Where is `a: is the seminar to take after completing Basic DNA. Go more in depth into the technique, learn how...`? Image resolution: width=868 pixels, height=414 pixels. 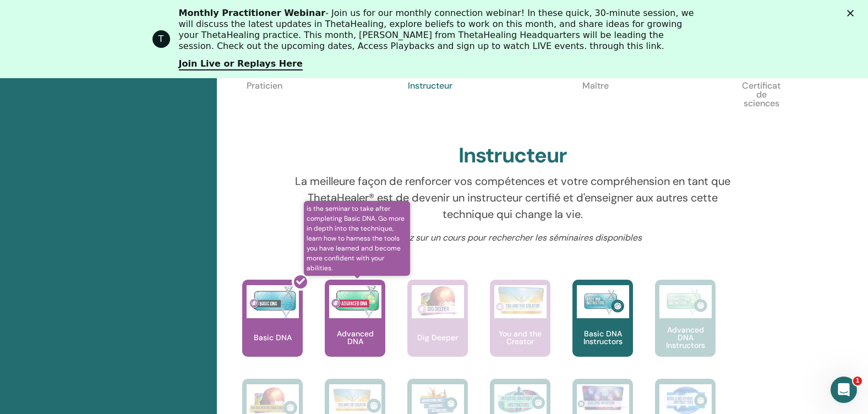 a: is the seminar to take after completing Basic DNA. Go more in depth into the technique, learn how... is located at coordinates (355, 329).